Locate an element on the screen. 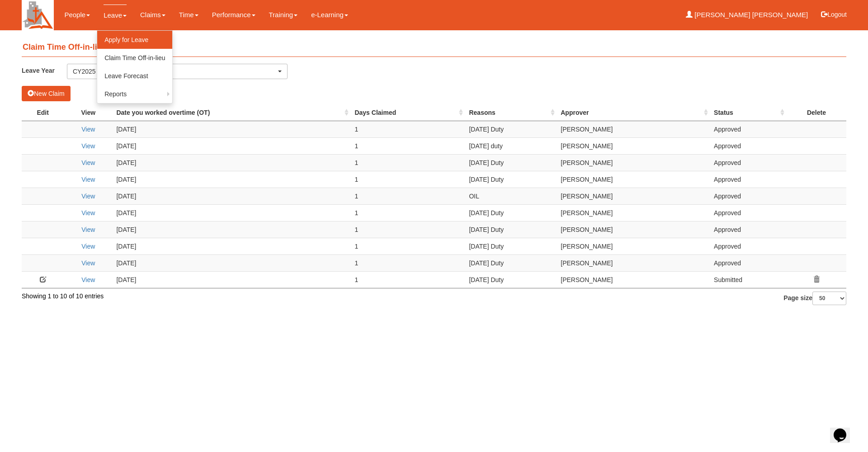 This screenshot has height=452, width=868. th: Status : activate to sort column ascending is located at coordinates (748, 112).